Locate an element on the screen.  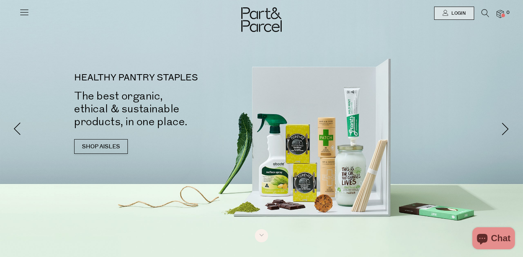
p: HEALTHY PANTRY STAPLES is located at coordinates (173, 78).